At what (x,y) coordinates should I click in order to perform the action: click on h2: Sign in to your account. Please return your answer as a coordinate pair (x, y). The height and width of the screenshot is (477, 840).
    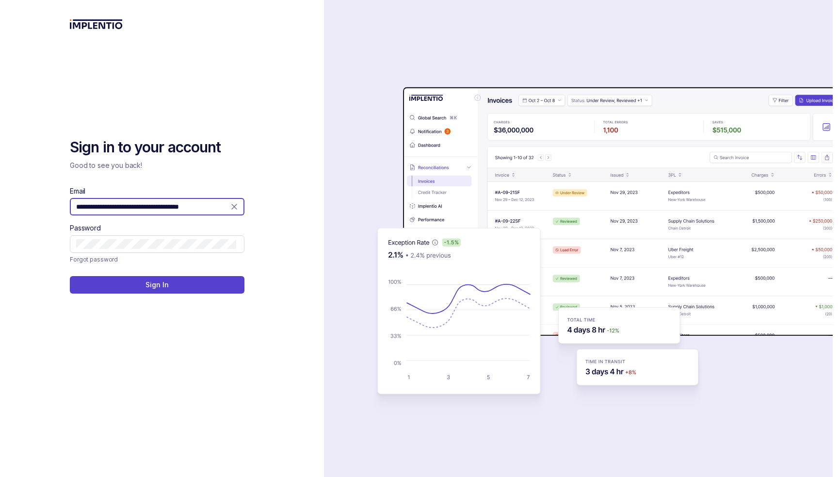
    Looking at the image, I should click on (157, 147).